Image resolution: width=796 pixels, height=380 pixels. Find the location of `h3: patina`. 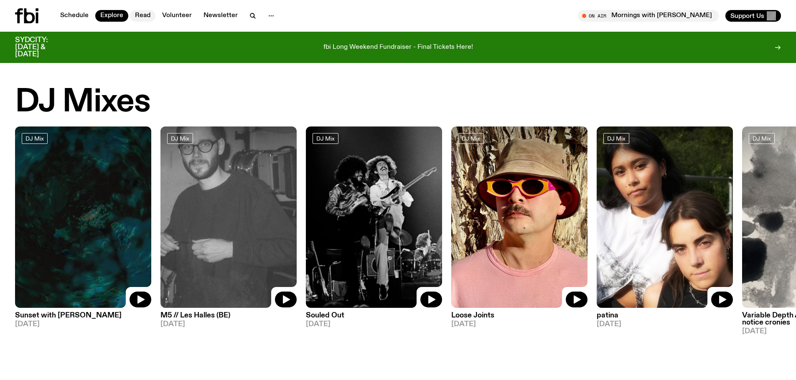

h3: patina is located at coordinates (664, 316).